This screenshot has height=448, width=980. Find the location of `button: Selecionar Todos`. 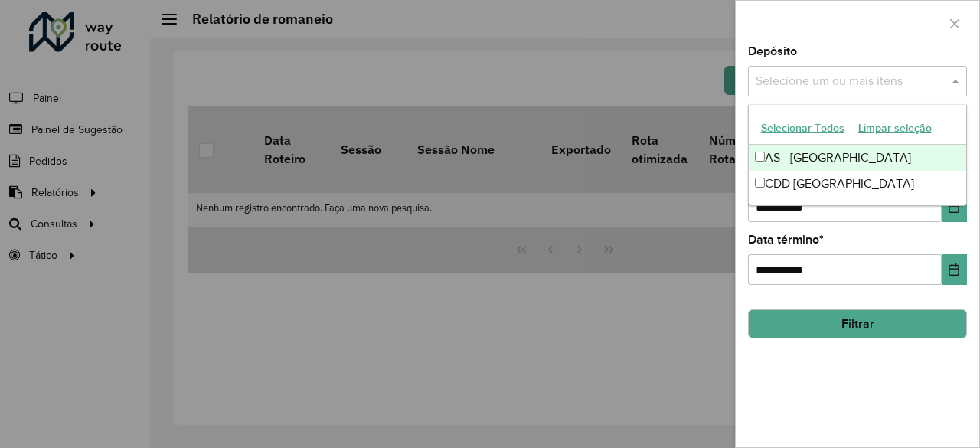

button: Selecionar Todos is located at coordinates (802, 128).